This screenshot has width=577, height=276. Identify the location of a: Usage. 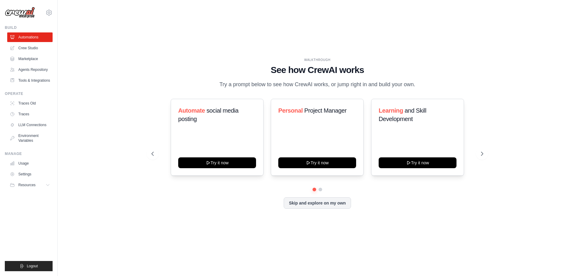
(30, 164).